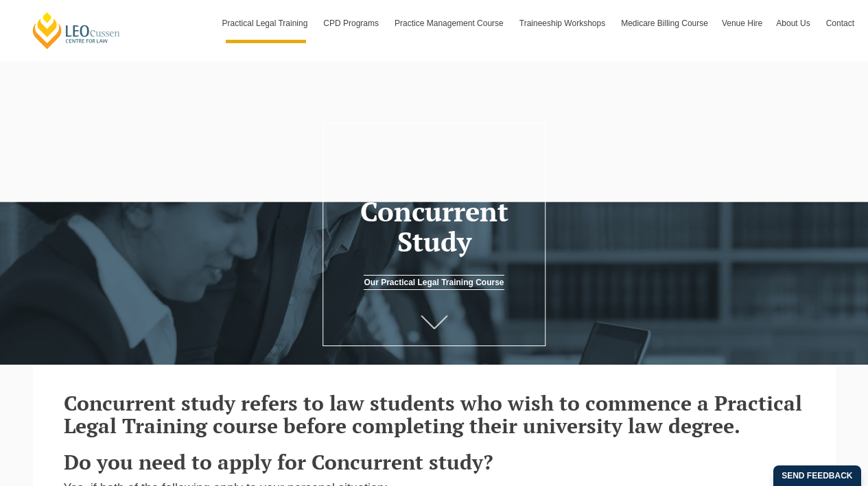 Image resolution: width=868 pixels, height=486 pixels. I want to click on a: Traineeship Workshops, so click(563, 23).